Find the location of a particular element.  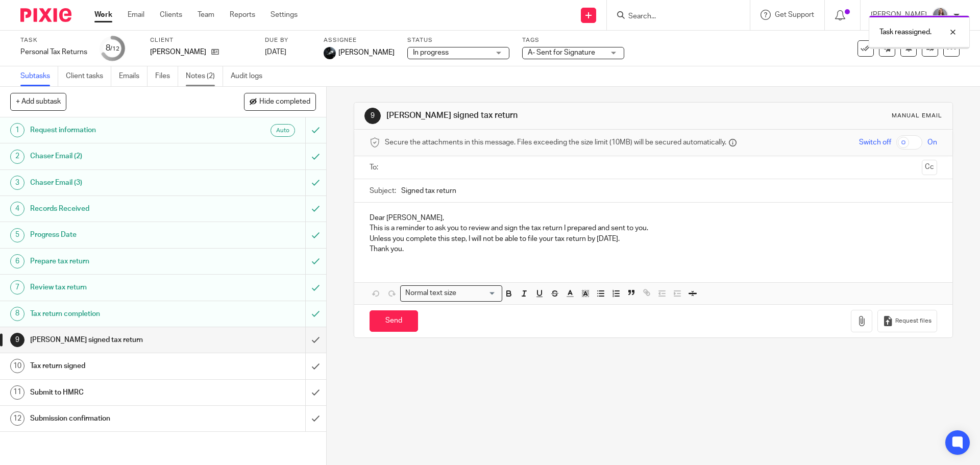

span: In progress is located at coordinates (431, 53).